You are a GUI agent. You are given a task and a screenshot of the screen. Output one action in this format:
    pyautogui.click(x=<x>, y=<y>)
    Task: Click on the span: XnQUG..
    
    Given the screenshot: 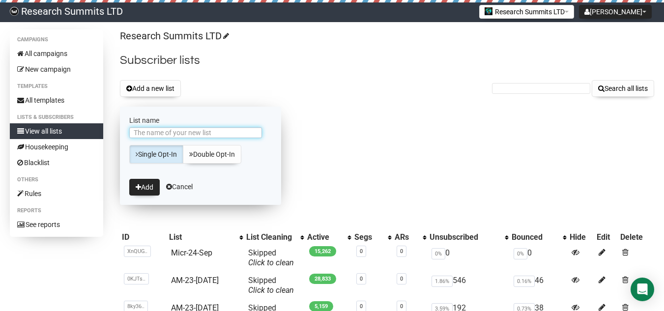 What is the action you would take?
    pyautogui.click(x=137, y=251)
    